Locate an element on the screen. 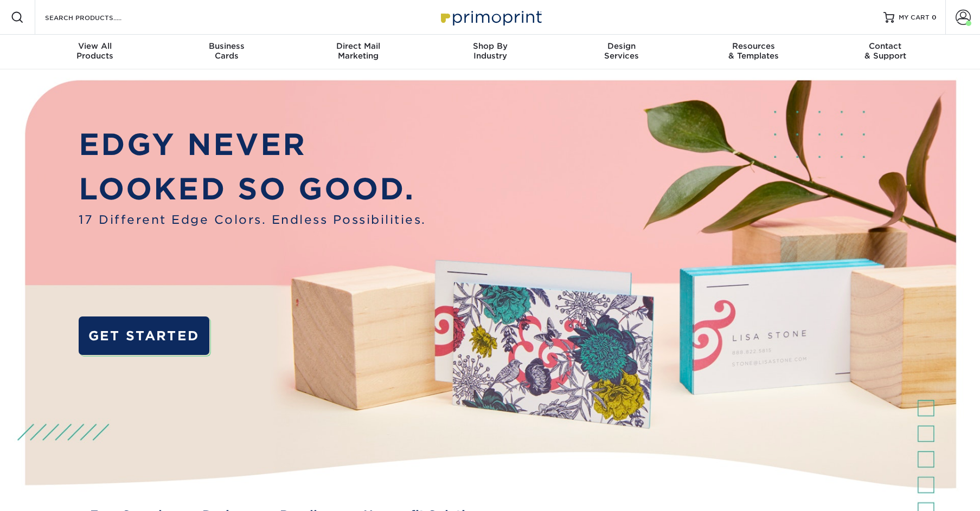 This screenshot has width=980, height=511. span: Business is located at coordinates (226, 46).